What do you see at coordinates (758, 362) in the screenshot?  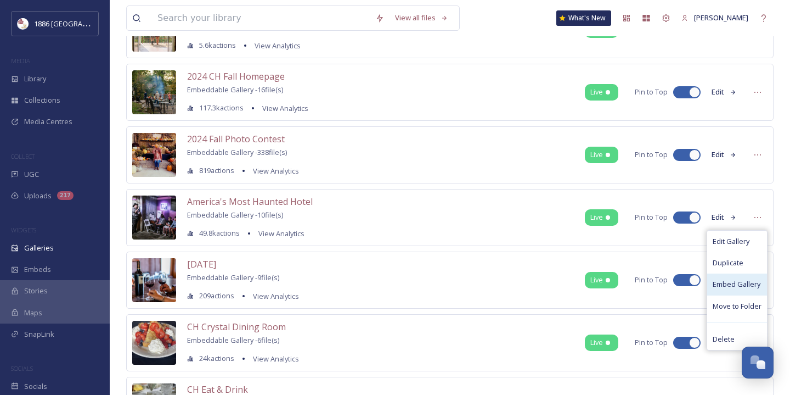 I see `button: Open Chat` at bounding box center [758, 362].